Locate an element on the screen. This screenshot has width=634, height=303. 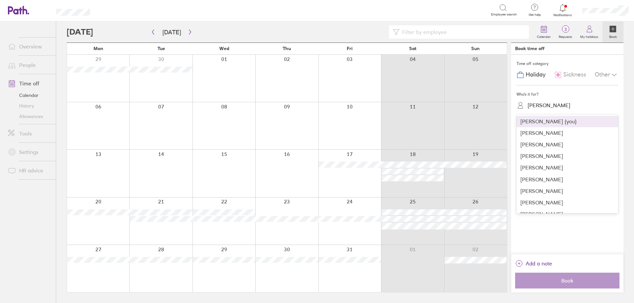
span: Notifications is located at coordinates (562, 15).